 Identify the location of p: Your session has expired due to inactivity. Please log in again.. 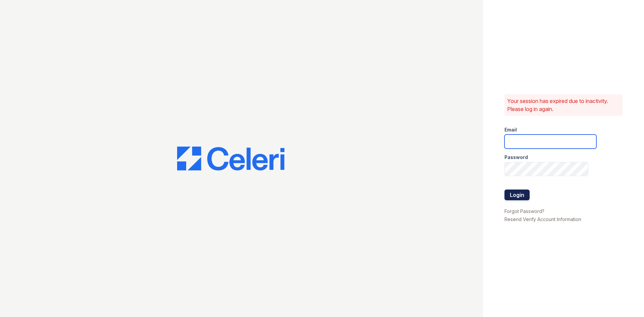
(563, 105).